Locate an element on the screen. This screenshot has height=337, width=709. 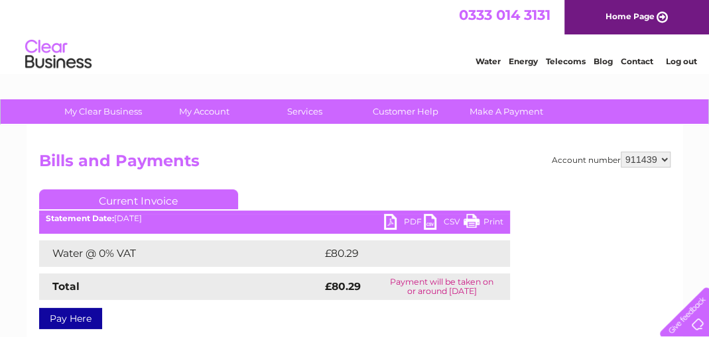
a: My Account is located at coordinates (204, 111).